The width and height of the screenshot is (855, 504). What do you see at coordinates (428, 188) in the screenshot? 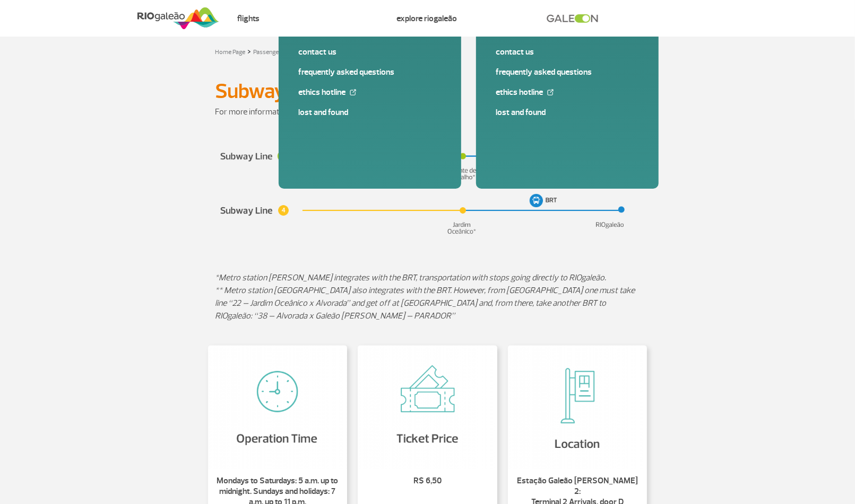
I see `img: subway-ing-v3.png` at bounding box center [428, 188].